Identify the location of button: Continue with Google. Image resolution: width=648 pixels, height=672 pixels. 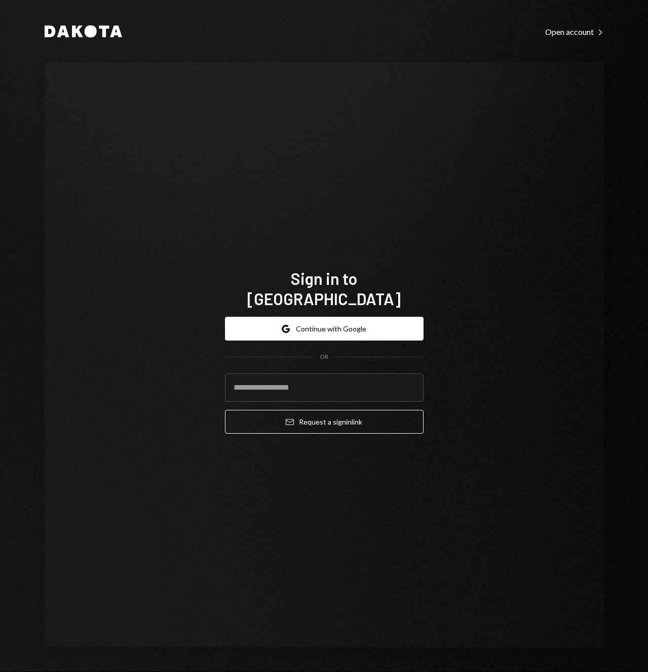
(324, 329).